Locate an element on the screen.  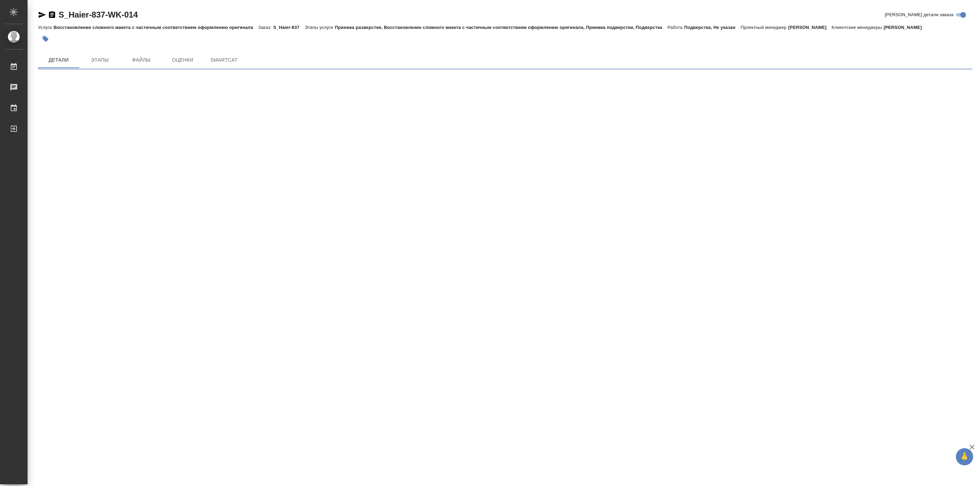
span: Этапы is located at coordinates (100, 60).